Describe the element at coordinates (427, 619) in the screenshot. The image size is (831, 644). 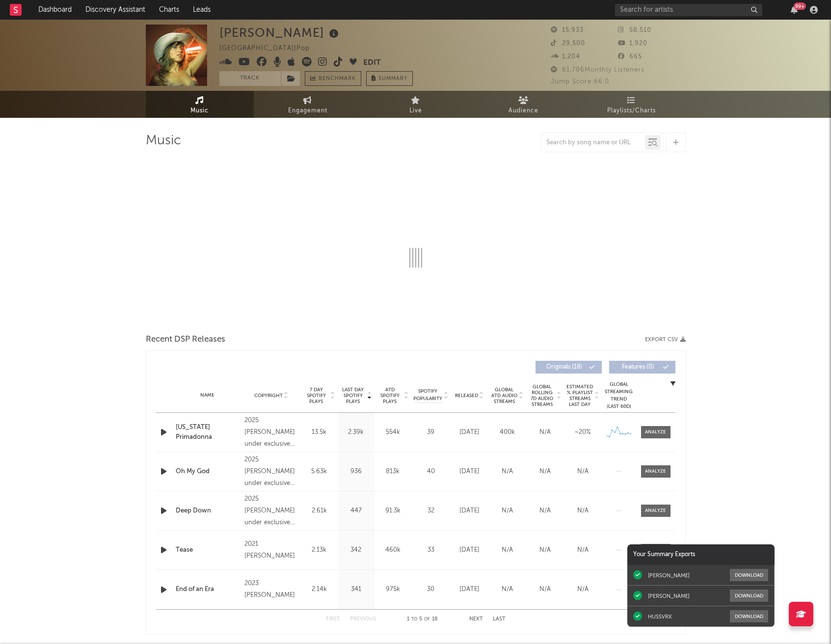
I see `span: of` at that location.